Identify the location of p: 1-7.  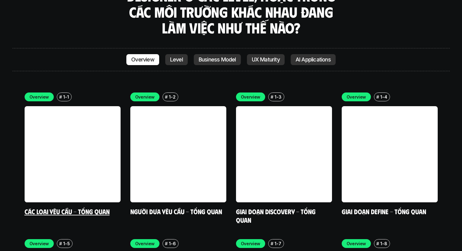
(278, 243).